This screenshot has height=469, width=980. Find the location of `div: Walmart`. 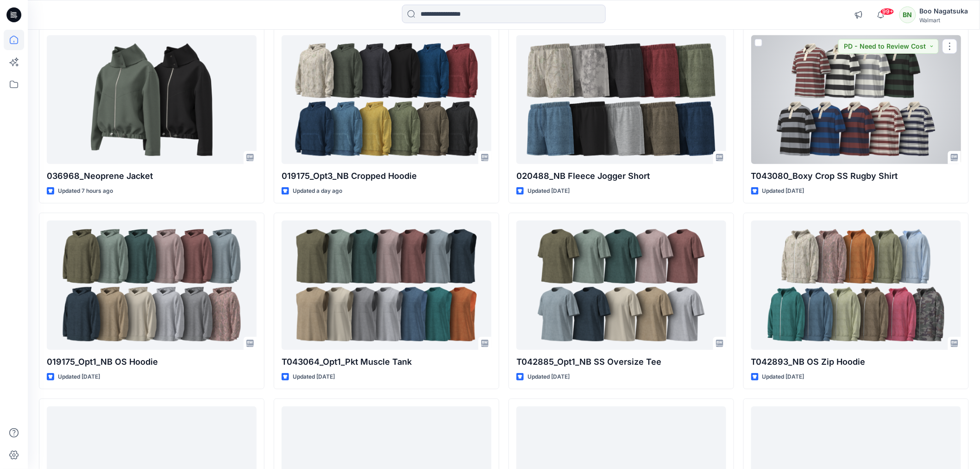

div: Walmart is located at coordinates (944, 20).